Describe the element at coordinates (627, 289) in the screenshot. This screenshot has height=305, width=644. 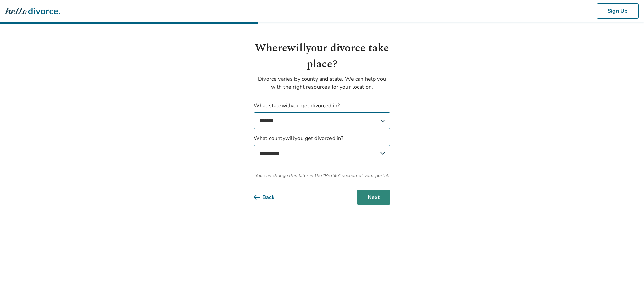
I see `div: Chat Widget` at that location.